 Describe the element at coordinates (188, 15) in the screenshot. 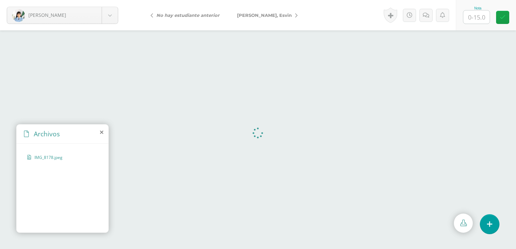

I see `i: No hay estudiante anterior` at that location.